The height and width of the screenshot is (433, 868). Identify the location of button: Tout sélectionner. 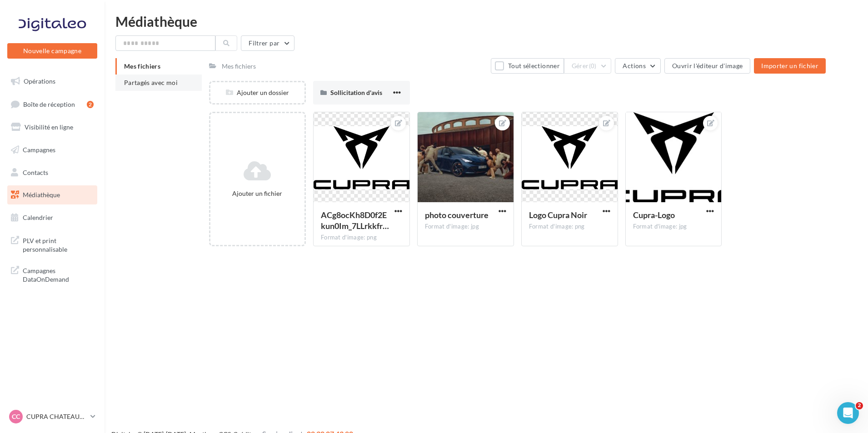
(527, 66).